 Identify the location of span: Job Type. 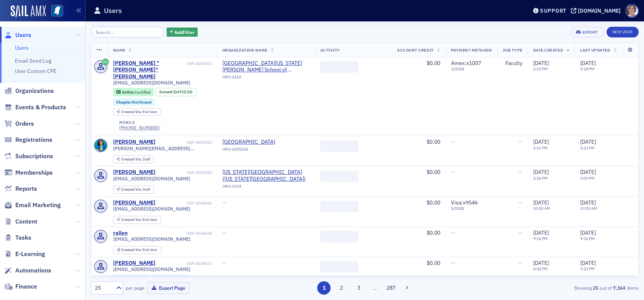
(513, 50).